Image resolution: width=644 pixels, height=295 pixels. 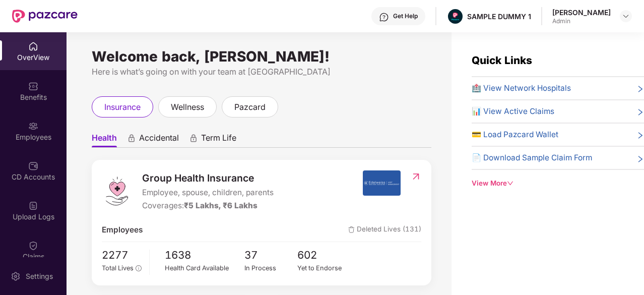 I want to click on span: ₹5 Lakhs, ₹6 Lakhs, so click(x=221, y=205).